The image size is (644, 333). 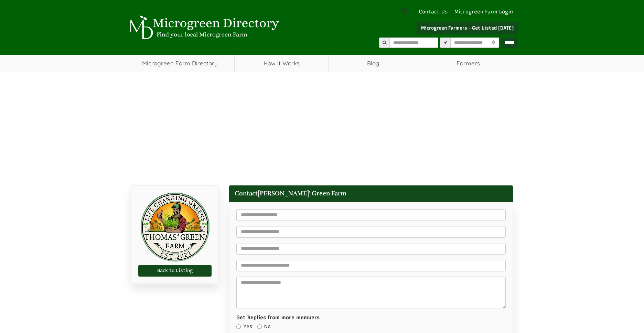 I want to click on label: Yes, so click(x=244, y=326).